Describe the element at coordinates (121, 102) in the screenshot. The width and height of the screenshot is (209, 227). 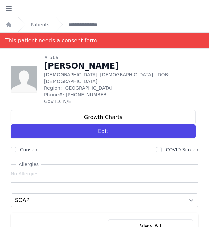
I see `span: Gov ID: N/E` at that location.